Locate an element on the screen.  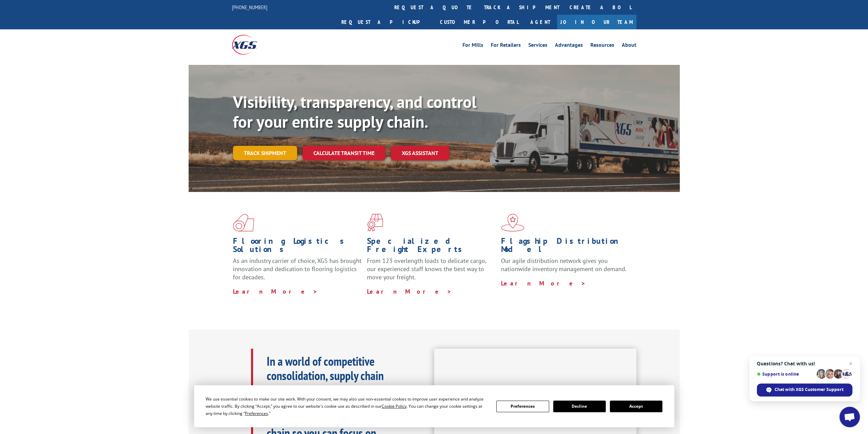
button: Decline is located at coordinates (579, 406).